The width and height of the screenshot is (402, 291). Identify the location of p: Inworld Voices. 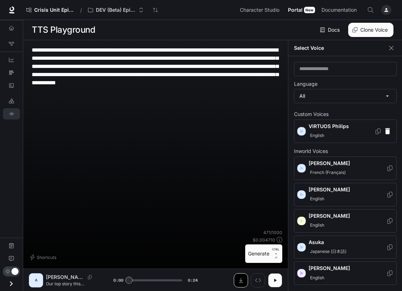
(345, 151).